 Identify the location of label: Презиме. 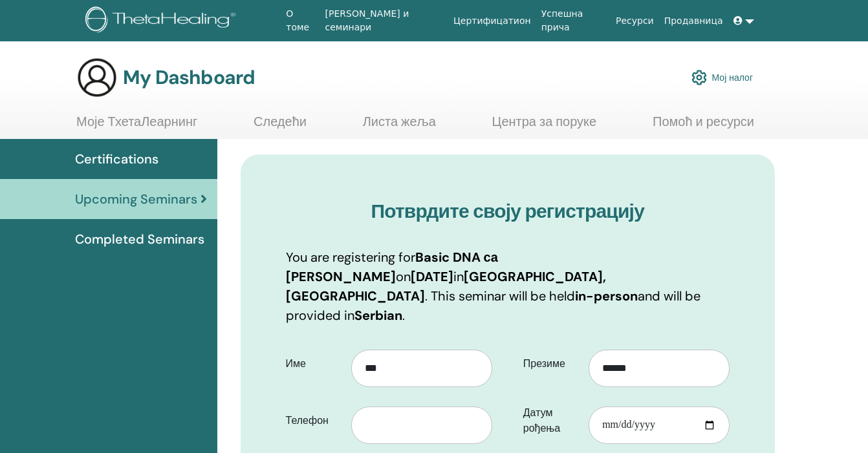
(550, 364).